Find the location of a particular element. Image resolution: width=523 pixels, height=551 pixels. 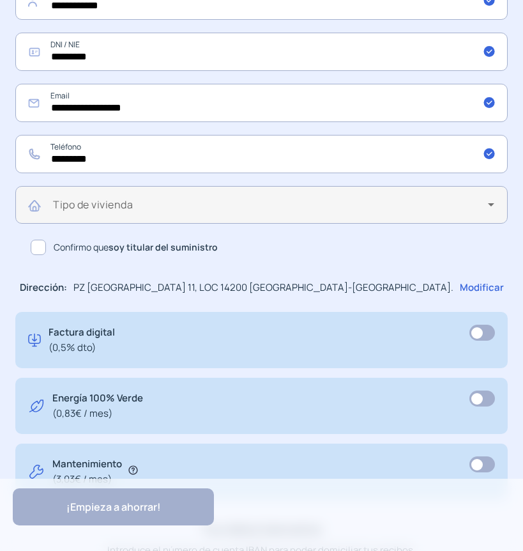

img: tool.svg is located at coordinates (36, 472).